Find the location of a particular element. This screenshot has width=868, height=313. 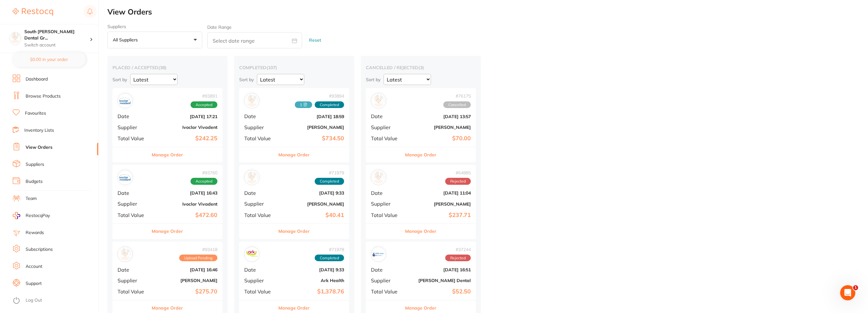

button: All suppliers is located at coordinates (155, 40).